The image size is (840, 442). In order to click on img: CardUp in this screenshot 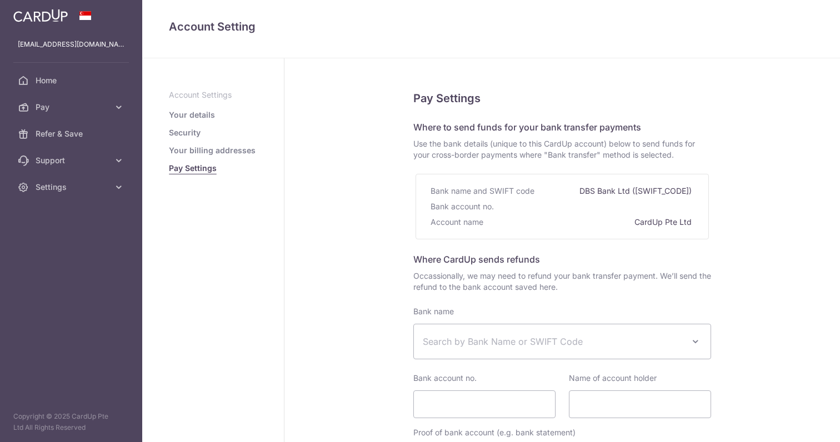, I will do `click(41, 16)`.